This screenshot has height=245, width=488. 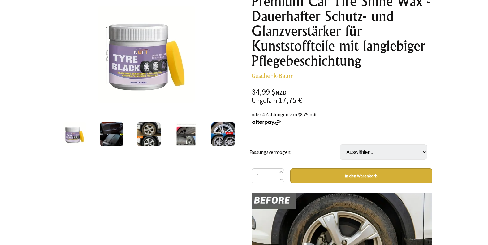 What do you see at coordinates (273, 75) in the screenshot?
I see `a: Geschenk-Baum` at bounding box center [273, 75].